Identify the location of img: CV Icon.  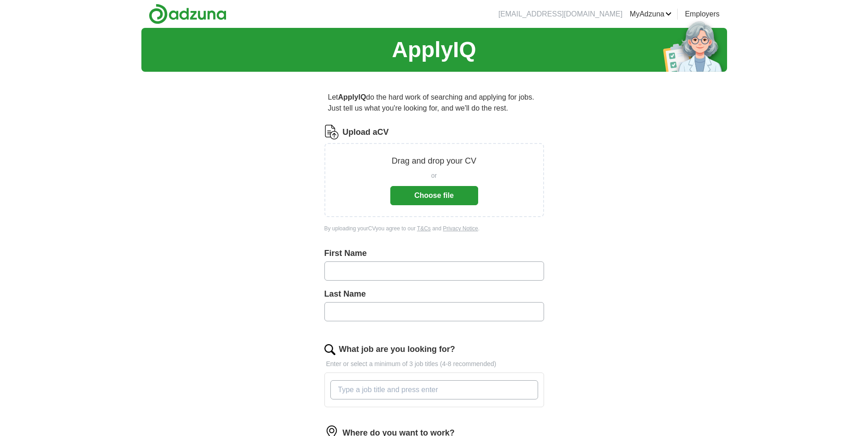
(332, 132).